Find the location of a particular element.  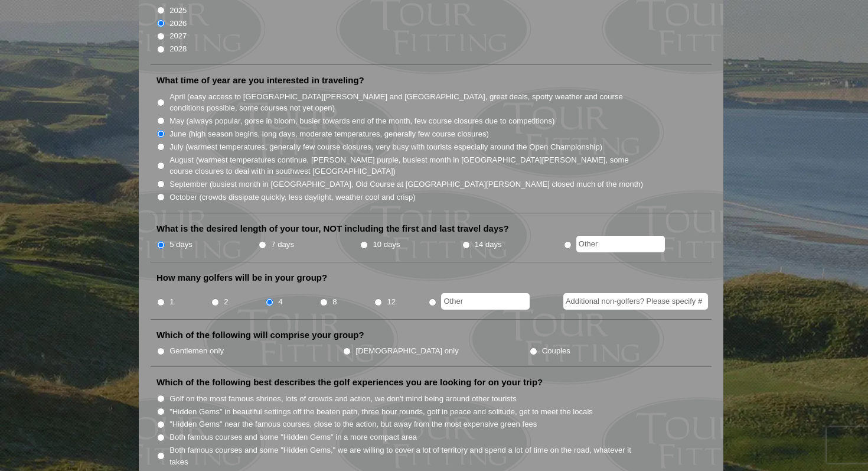

label: 2026 is located at coordinates (178, 24).